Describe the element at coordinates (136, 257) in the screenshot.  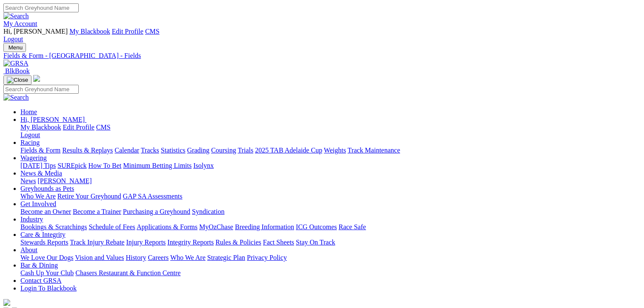
I see `a: History` at that location.